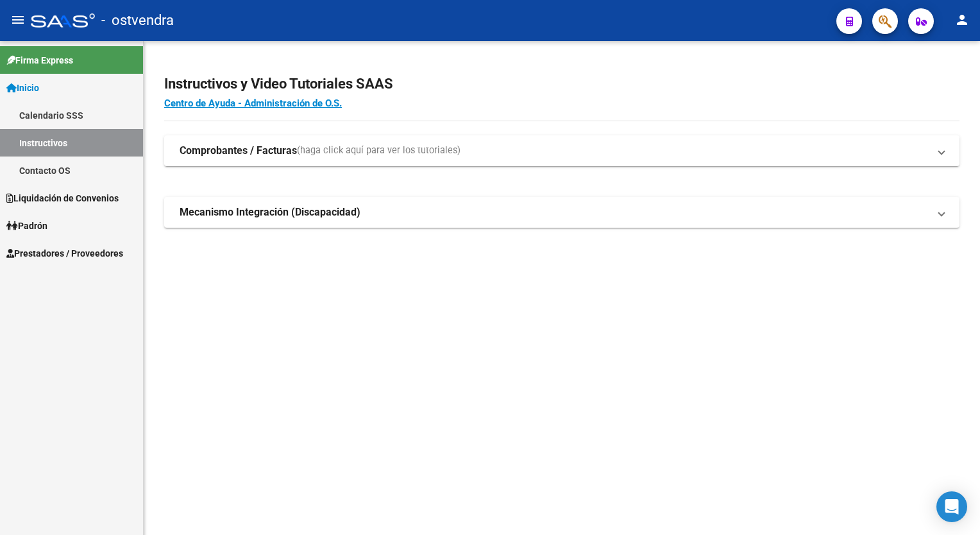  What do you see at coordinates (27, 226) in the screenshot?
I see `span: Padrón` at bounding box center [27, 226].